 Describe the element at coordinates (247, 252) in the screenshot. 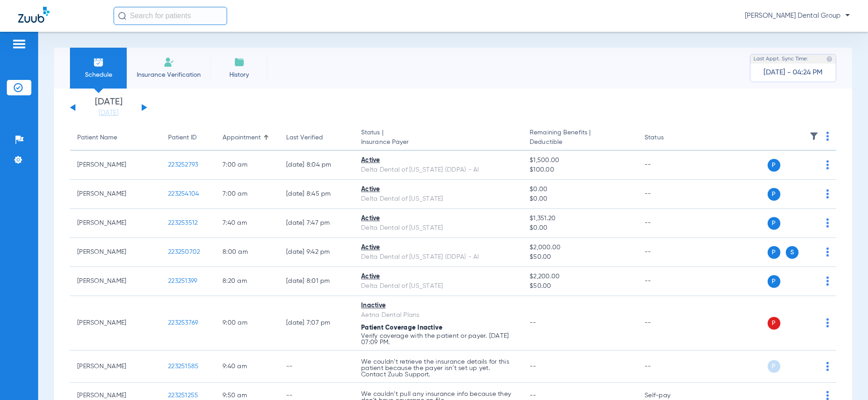

I see `td: 8:00 AM` at that location.